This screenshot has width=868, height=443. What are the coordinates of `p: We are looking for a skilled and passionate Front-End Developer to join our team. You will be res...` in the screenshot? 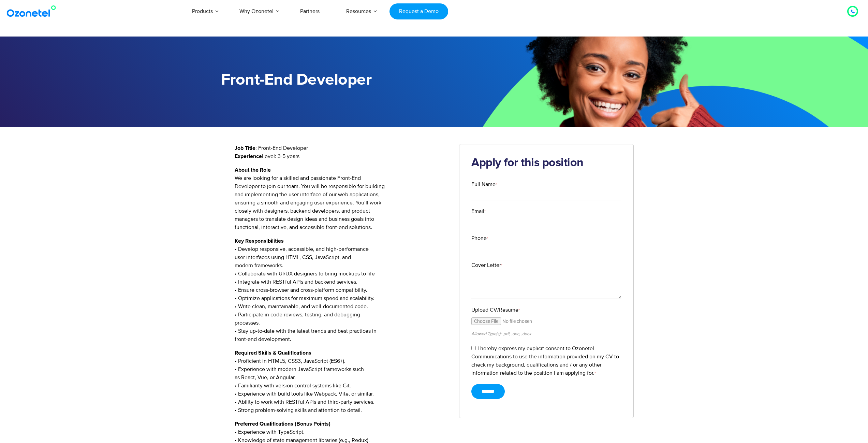 It's located at (342, 198).